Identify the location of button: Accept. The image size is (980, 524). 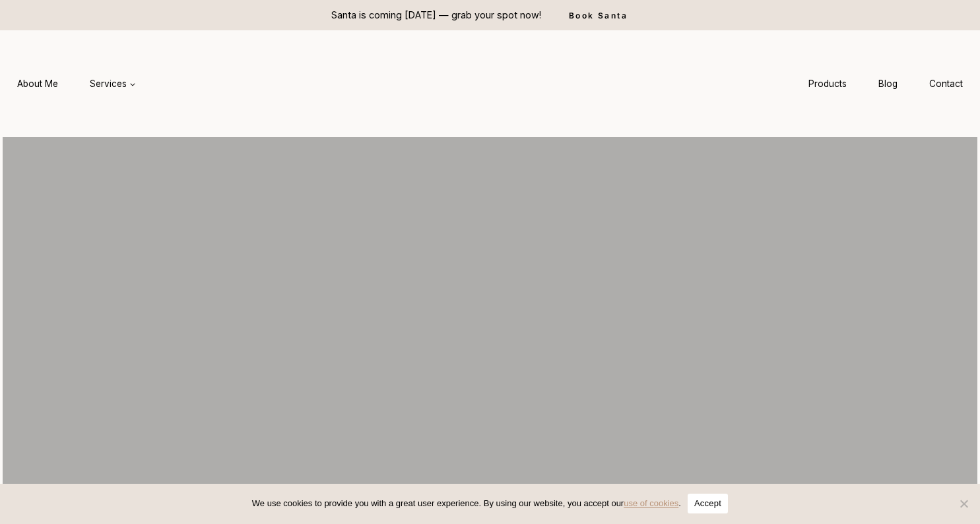
(707, 503).